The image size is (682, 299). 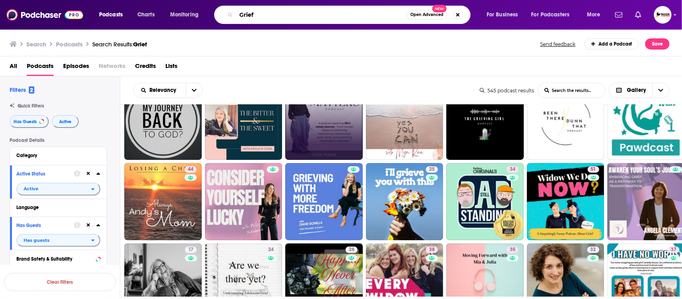 I want to click on a: 38, so click(x=432, y=250).